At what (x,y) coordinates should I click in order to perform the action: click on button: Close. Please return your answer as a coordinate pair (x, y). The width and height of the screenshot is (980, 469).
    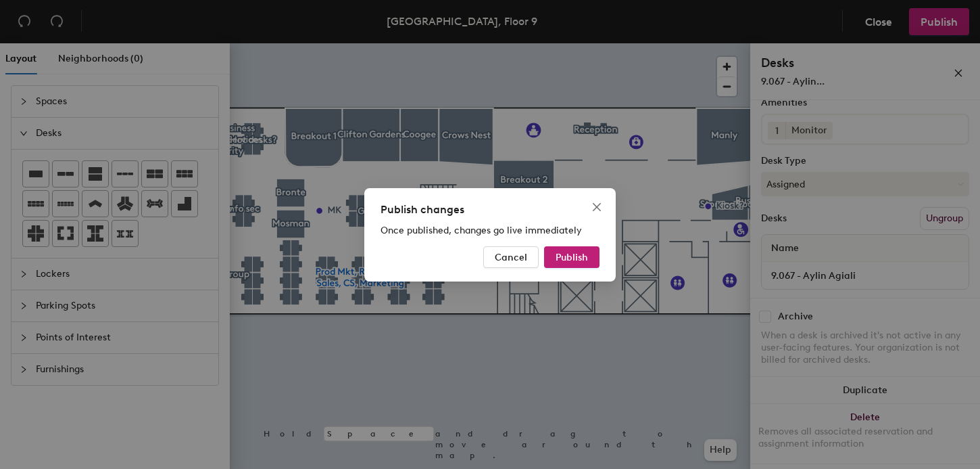
    Looking at the image, I should click on (597, 207).